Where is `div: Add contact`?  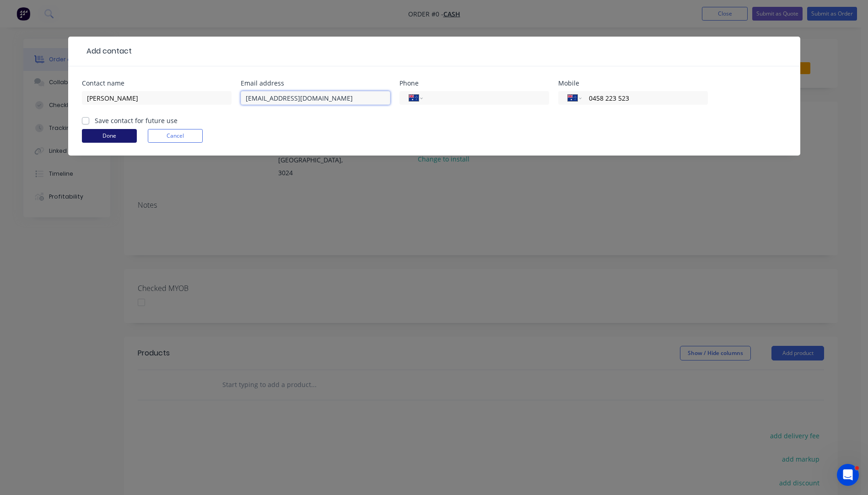
div: Add contact is located at coordinates (107, 51).